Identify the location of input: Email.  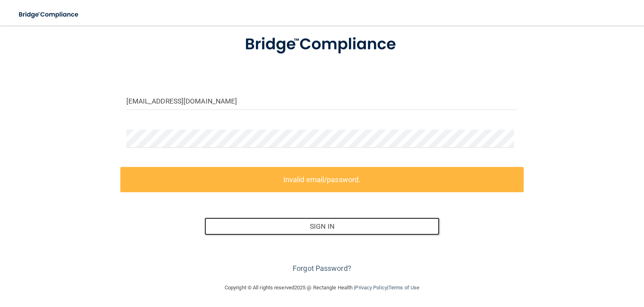
(322, 101).